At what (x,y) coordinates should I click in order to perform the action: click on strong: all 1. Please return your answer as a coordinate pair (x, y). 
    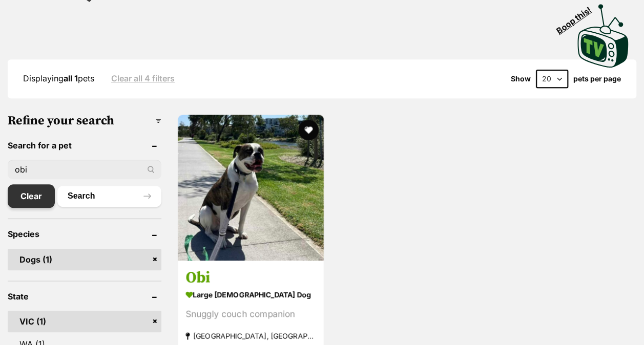
    Looking at the image, I should click on (71, 78).